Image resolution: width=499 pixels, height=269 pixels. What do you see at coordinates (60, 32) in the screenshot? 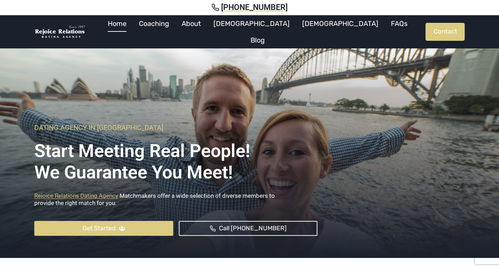
I see `img: Rejoice Relations` at bounding box center [60, 32].